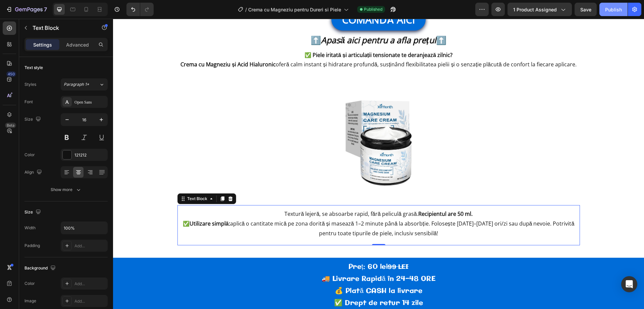 This screenshot has width=644, height=309. I want to click on div: Image, so click(30, 301).